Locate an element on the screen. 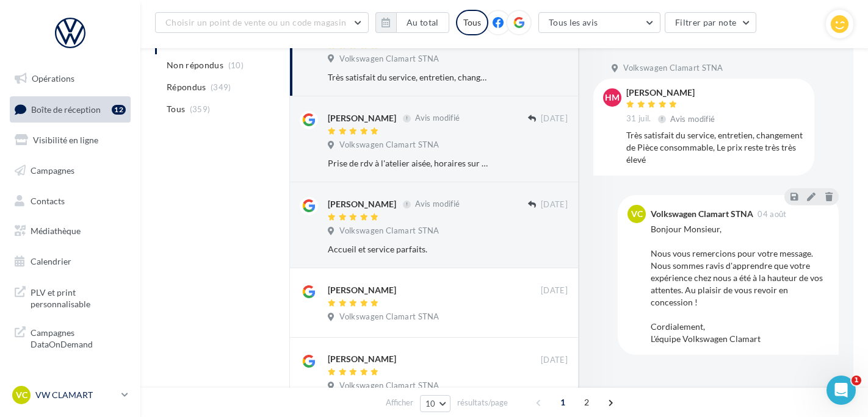 The width and height of the screenshot is (868, 417). a: Campagnes DataOnDemand is located at coordinates (70, 337).